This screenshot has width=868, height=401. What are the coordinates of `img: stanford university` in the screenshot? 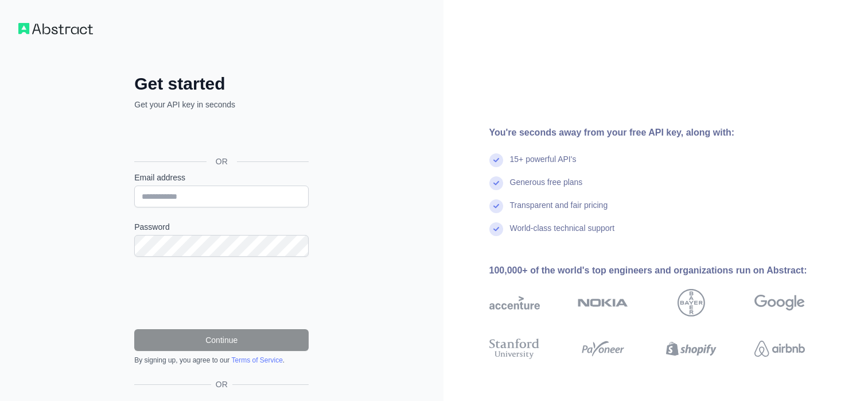 It's located at (515, 349).